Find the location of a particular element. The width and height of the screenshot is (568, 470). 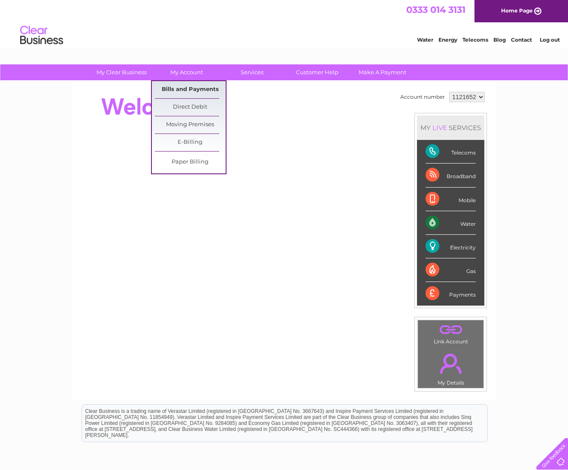

a: Direct Debit is located at coordinates (190, 107).